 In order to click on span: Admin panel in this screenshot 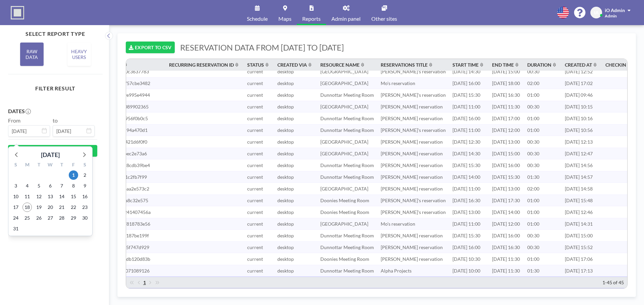, I will do `click(346, 19)`.